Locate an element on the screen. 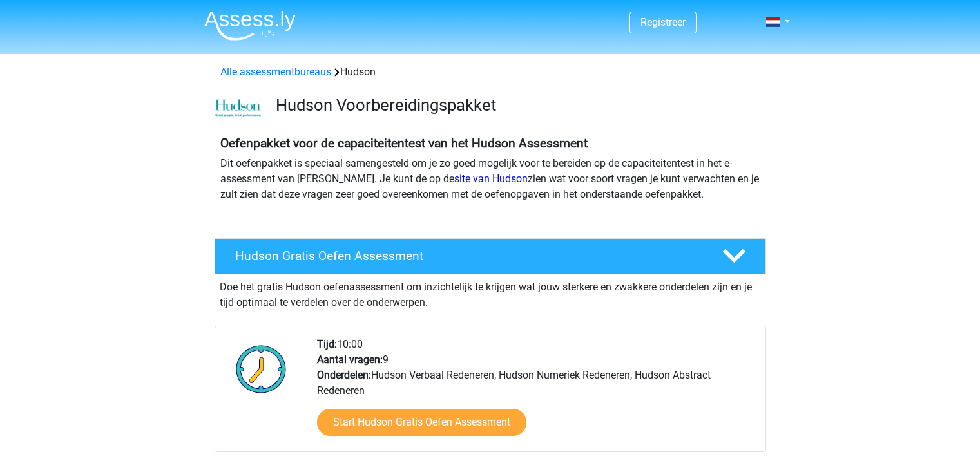 The image size is (980, 470). div: 10:00 9 Hudson Verbaal Redeneren, Hudson Numeriek Redeneren, Hudson Abstract Redeneren is located at coordinates (536, 394).